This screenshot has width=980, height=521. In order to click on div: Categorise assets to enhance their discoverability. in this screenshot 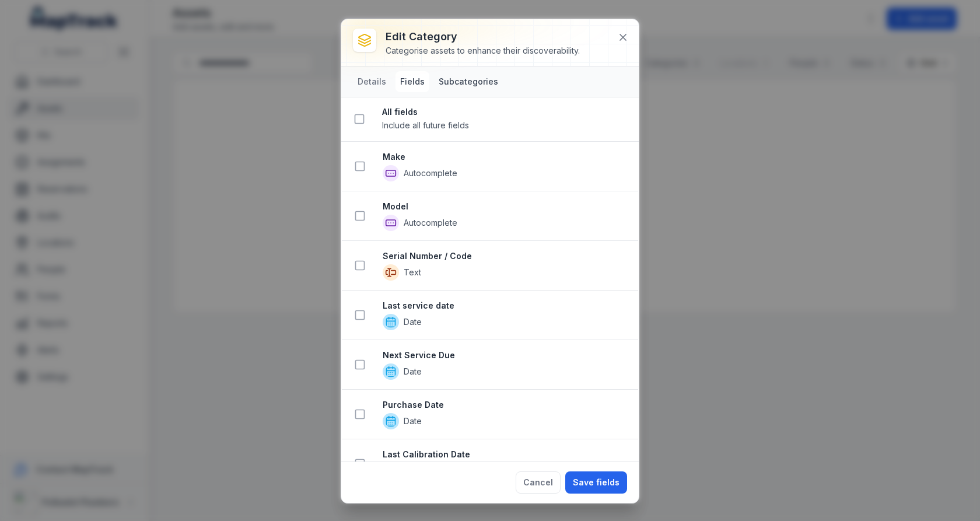, I will do `click(483, 51)`.